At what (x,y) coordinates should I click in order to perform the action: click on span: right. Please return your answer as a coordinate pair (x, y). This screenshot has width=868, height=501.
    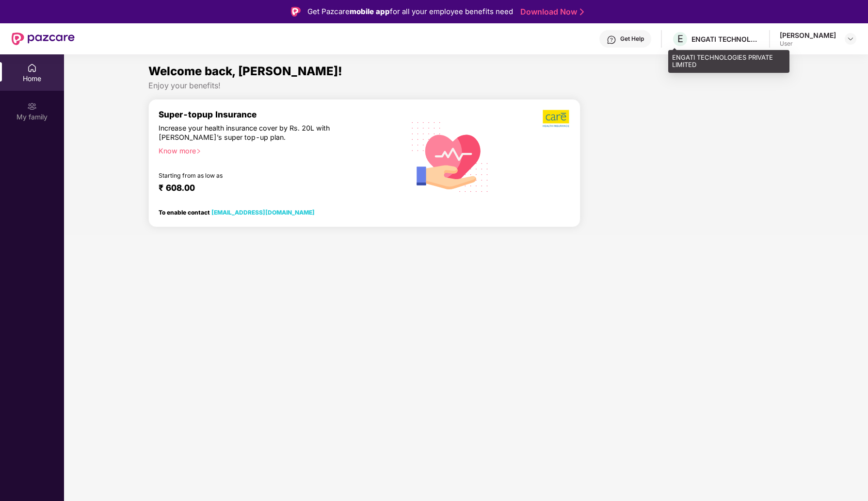
    Looking at the image, I should click on (198, 151).